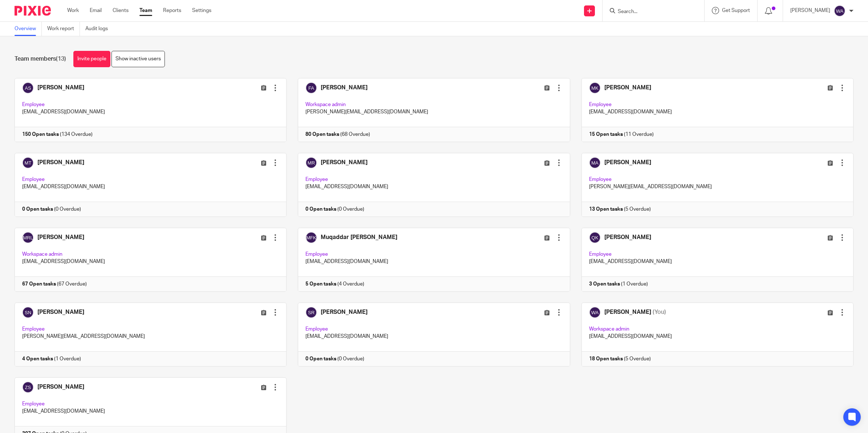 This screenshot has height=433, width=868. I want to click on img: svg%3E, so click(840, 11).